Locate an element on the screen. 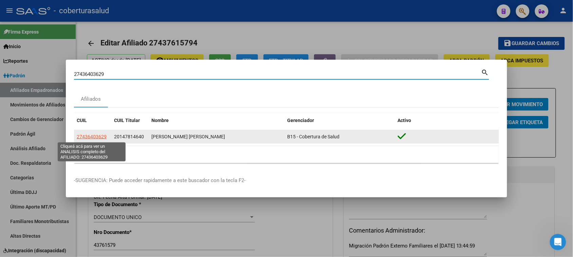  datatable-header-cell: Nombre is located at coordinates (216, 120).